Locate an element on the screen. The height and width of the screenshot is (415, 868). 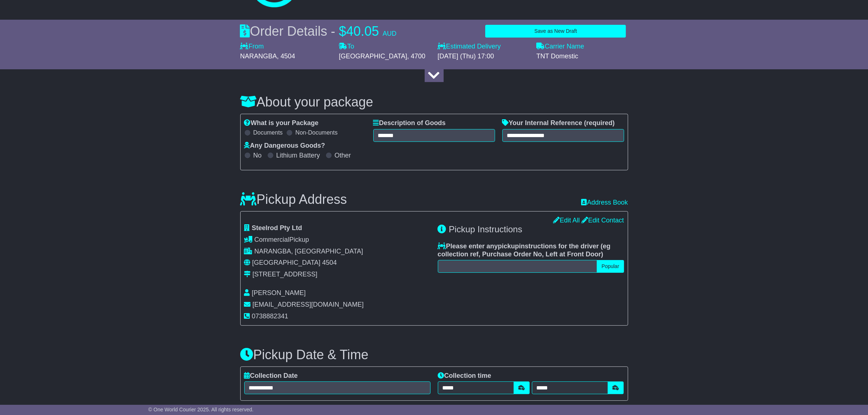
span: AUD is located at coordinates (390, 33).